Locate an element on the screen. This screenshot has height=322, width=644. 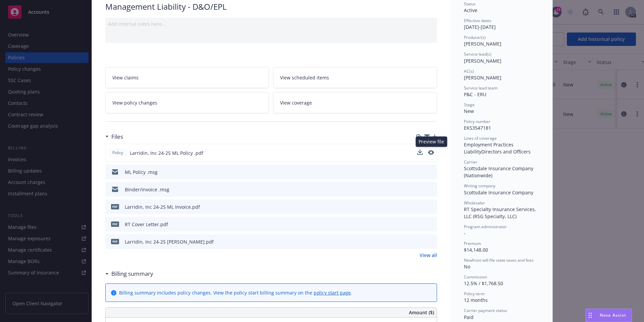
span: Policy number is located at coordinates (477, 121).